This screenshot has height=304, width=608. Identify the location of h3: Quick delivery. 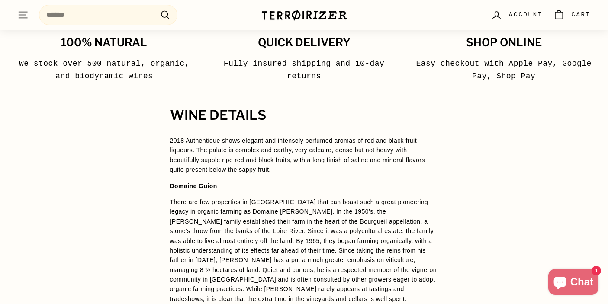
(304, 43).